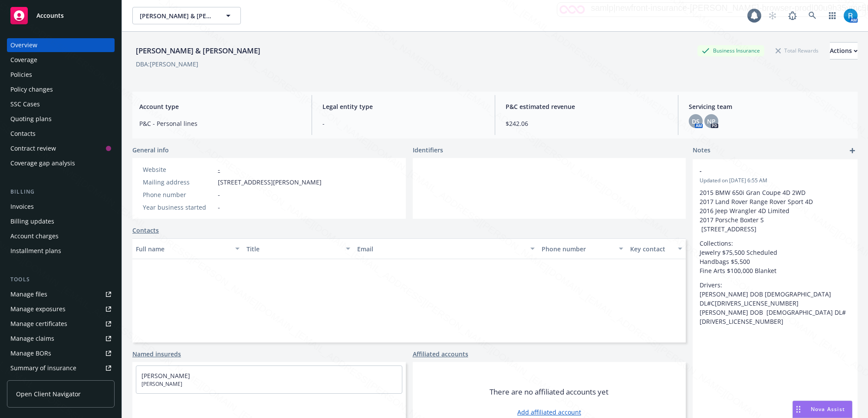 The width and height of the screenshot is (868, 418). Describe the element at coordinates (798, 410) in the screenshot. I see `div: Drag to move` at that location.